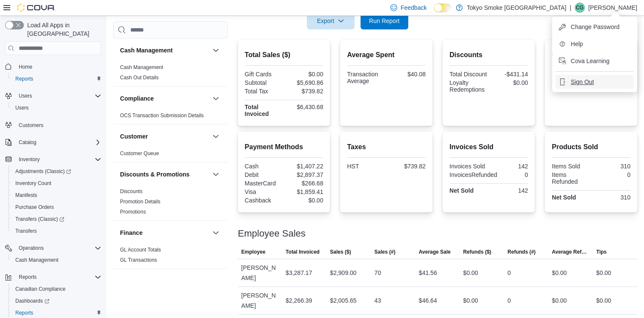 The image size is (644, 318). Describe the element at coordinates (31, 126) in the screenshot. I see `span: Customers` at that location.